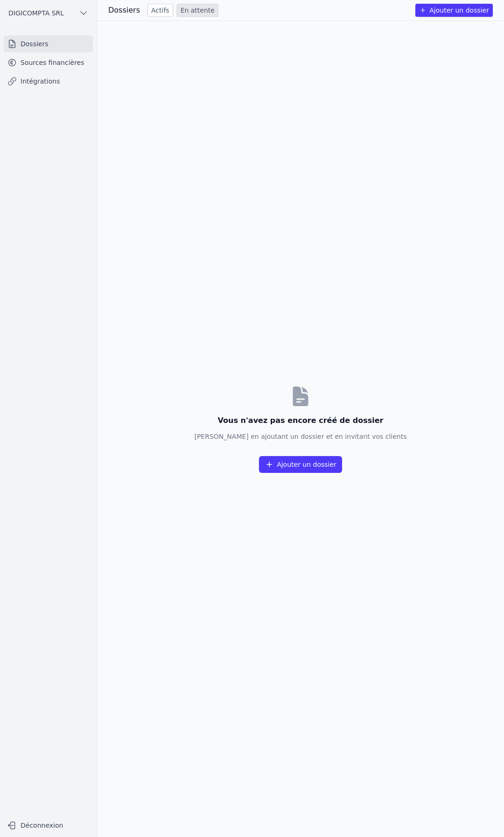  Describe the element at coordinates (48, 13) in the screenshot. I see `button: DIGICOMPTA SRL` at that location.